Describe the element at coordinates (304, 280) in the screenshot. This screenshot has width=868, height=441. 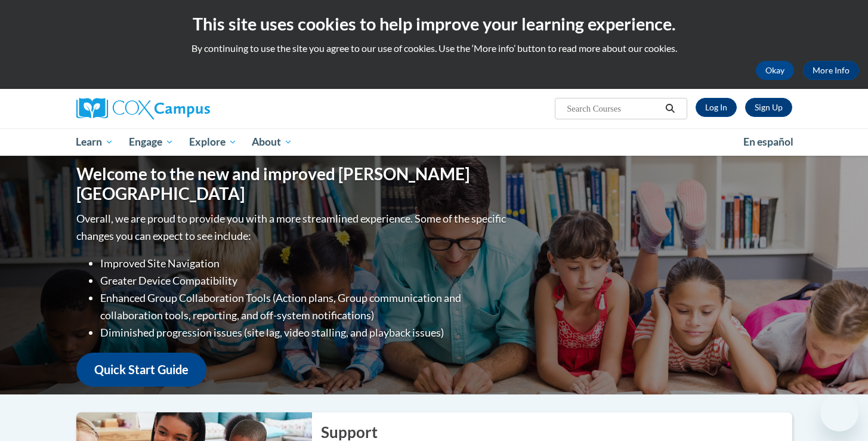
I see `li: Greater Device Compatibility` at that location.